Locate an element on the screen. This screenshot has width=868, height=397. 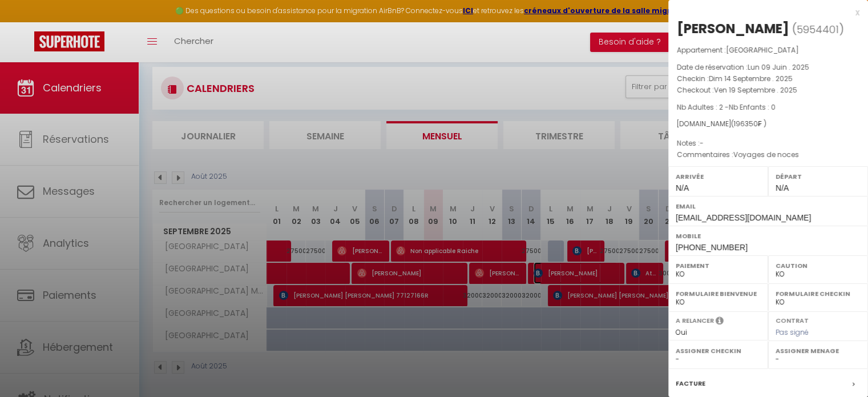
p: Commentaires : is located at coordinates (768, 155).